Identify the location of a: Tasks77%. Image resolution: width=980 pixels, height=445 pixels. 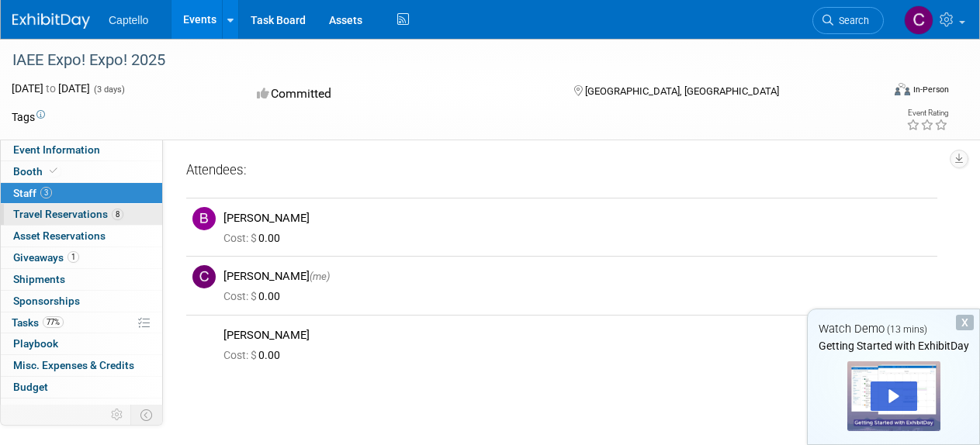
(81, 323).